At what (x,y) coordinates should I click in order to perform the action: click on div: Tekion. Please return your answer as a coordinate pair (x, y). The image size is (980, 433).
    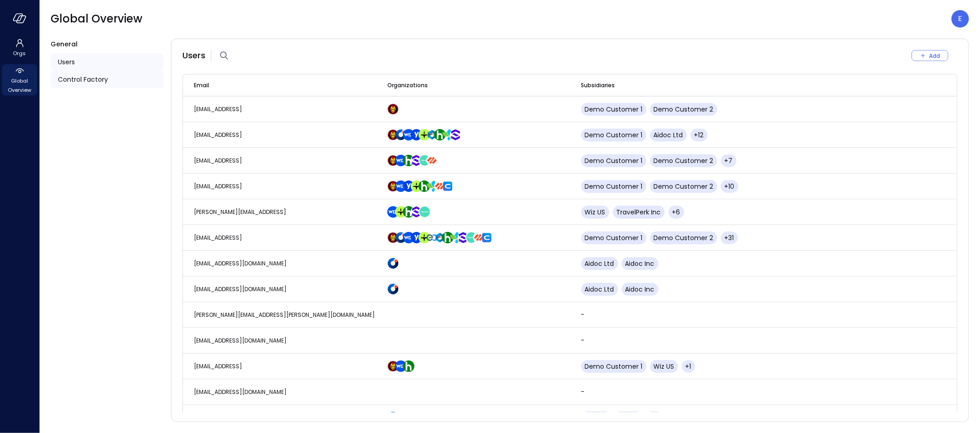
    Looking at the image, I should click on (426, 160).